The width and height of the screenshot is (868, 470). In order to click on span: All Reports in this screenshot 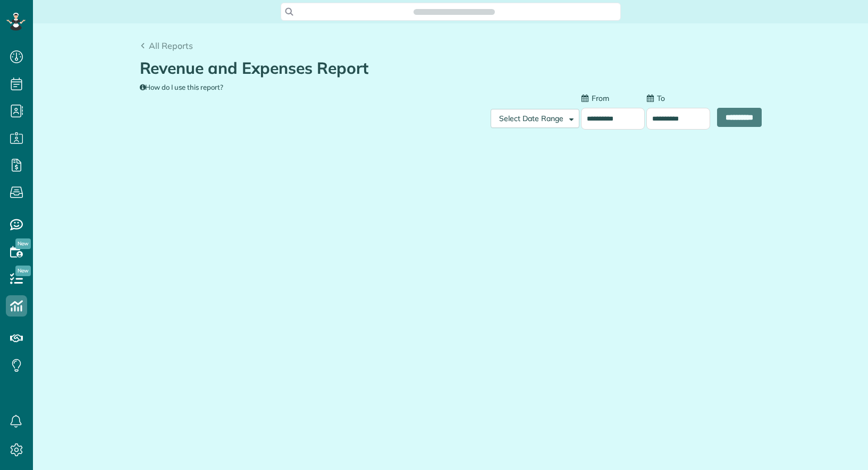, I will do `click(171, 45)`.